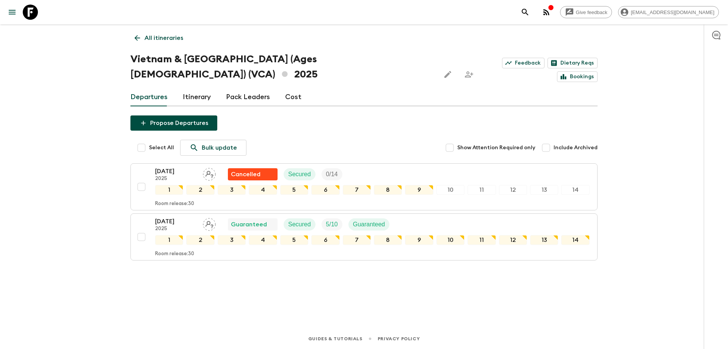  Describe the element at coordinates (576, 148) in the screenshot. I see `span: Include Archived` at that location.